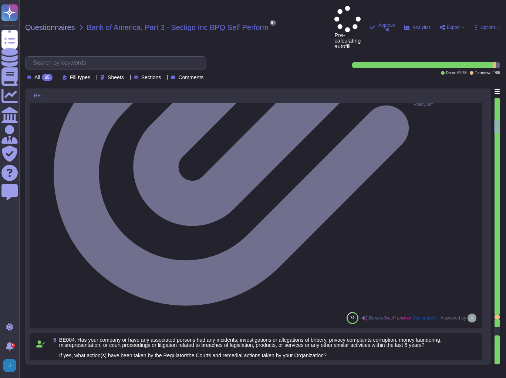 The width and height of the screenshot is (506, 378). Describe the element at coordinates (462, 73) in the screenshot. I see `span: 62 / 65` at that location.